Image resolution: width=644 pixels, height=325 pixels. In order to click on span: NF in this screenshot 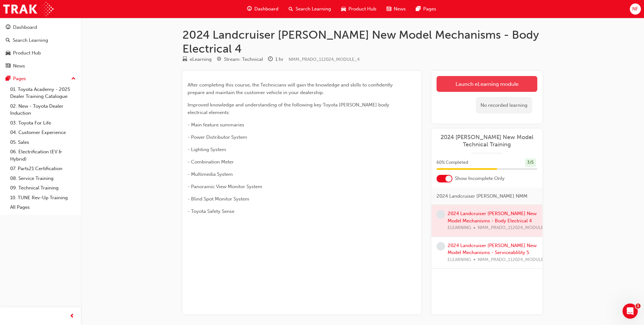, I will do `click(635, 9)`.